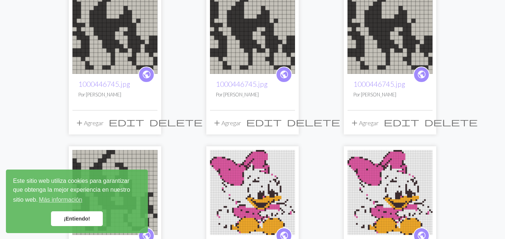 Image resolution: width=505 pixels, height=239 pixels. What do you see at coordinates (115, 193) in the screenshot?
I see `img: 1000446745.jpg` at bounding box center [115, 193].